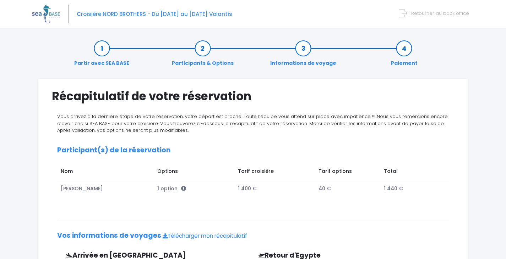  What do you see at coordinates (102, 56) in the screenshot?
I see `a: Partir avec SEA BASE` at bounding box center [102, 56].